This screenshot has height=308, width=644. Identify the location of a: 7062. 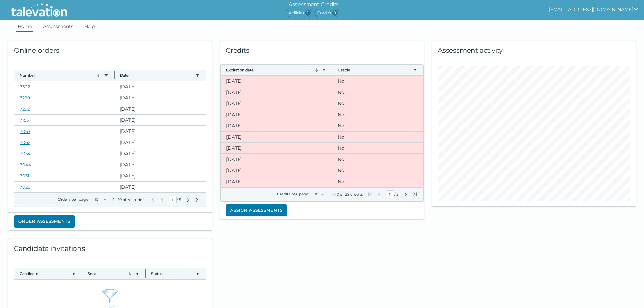
(25, 143).